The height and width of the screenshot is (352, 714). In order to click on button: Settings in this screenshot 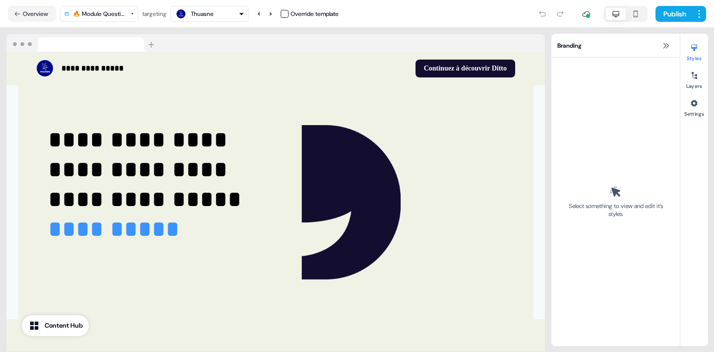, I will do `click(694, 106)`.